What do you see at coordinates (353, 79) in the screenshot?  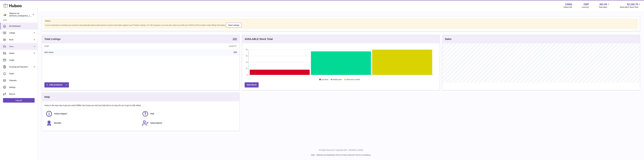 I see `text: Stock over 2 months` at bounding box center [353, 79].